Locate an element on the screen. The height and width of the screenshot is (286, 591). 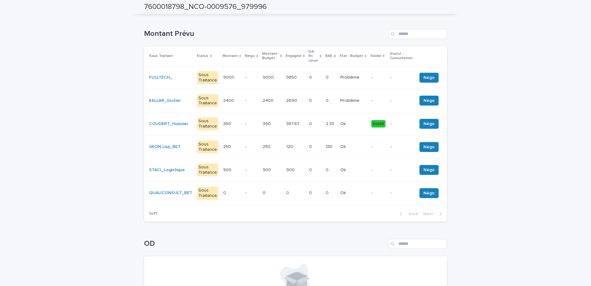
p: Etat - Budget is located at coordinates (352, 56).